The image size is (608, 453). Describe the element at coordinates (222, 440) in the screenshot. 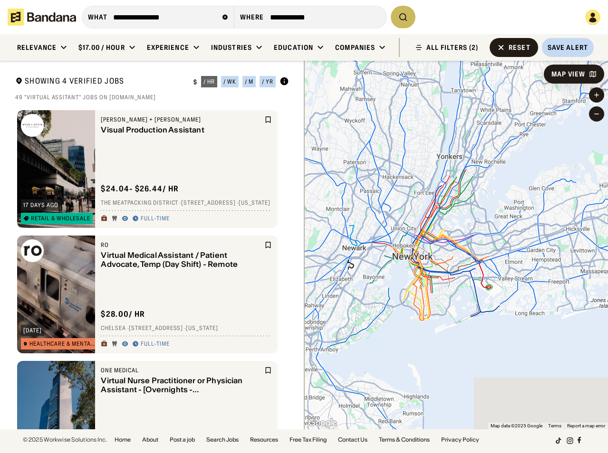

I see `a: Search Jobs` at that location.